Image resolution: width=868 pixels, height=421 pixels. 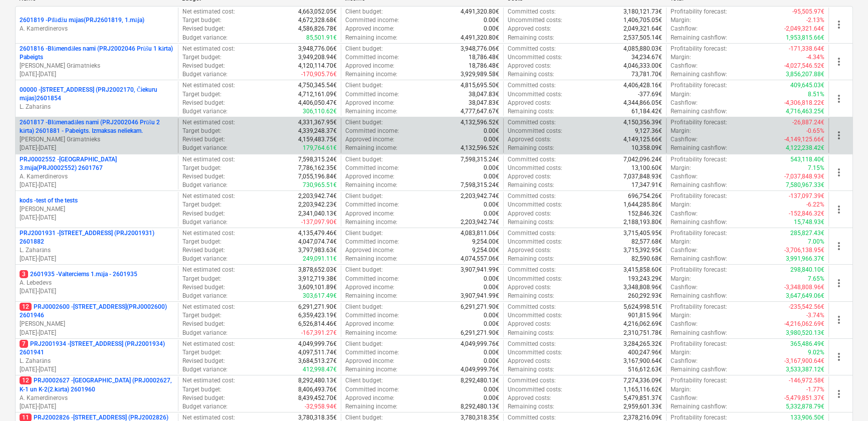 I want to click on p: Cashflow :, so click(x=684, y=66).